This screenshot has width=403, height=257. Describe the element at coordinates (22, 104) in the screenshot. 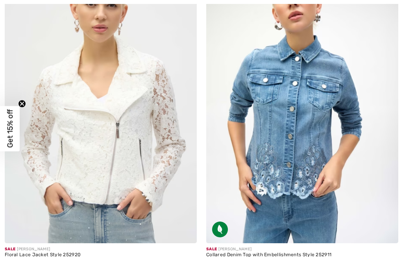

I see `button: Close teaser` at that location.